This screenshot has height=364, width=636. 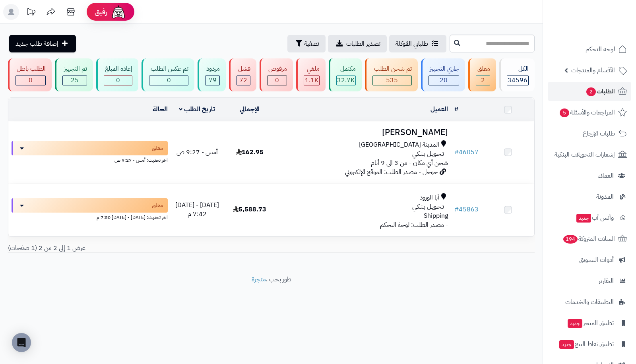 I want to click on span: الطلبات, so click(x=600, y=91).